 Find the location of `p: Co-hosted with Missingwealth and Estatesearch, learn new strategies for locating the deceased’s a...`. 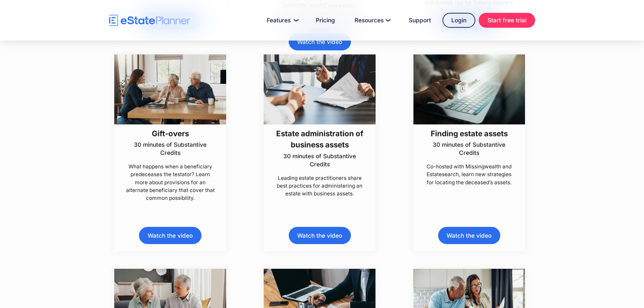

p: Co-hosted with Missingwealth and Estatesearch, learn new strategies for locating the deceased’s a... is located at coordinates (470, 174).